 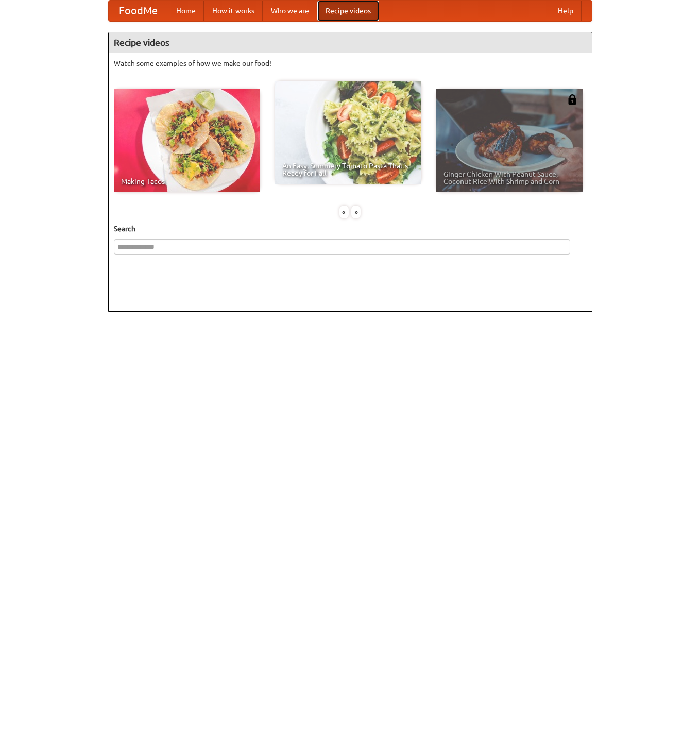 I want to click on a: An Easy, Summery Tomato Pasta That's Ready for Fall, so click(x=348, y=132).